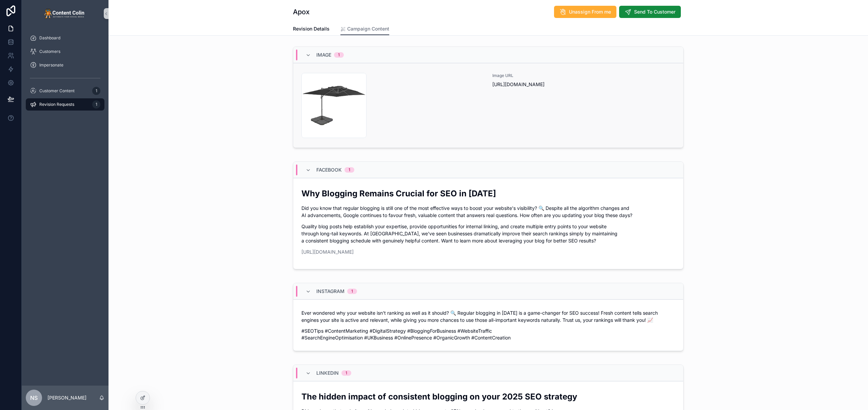 The height and width of the screenshot is (410, 868). I want to click on div: scrollable content, so click(65, 73).